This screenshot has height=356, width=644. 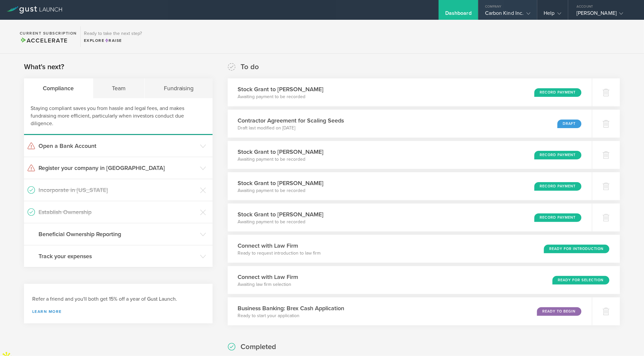 I want to click on h3: Ready to take the next step?, so click(x=113, y=34).